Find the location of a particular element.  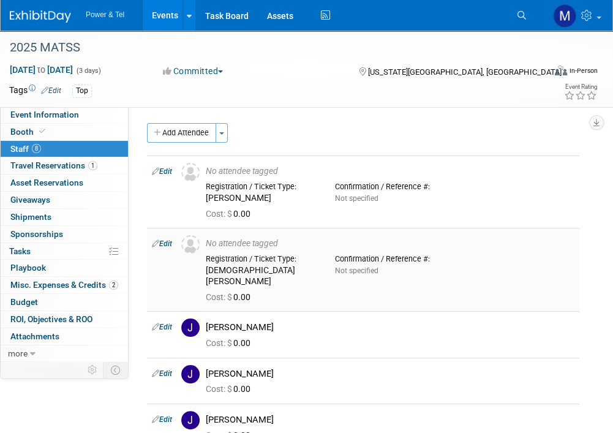

a: Staff8 is located at coordinates (64, 149).